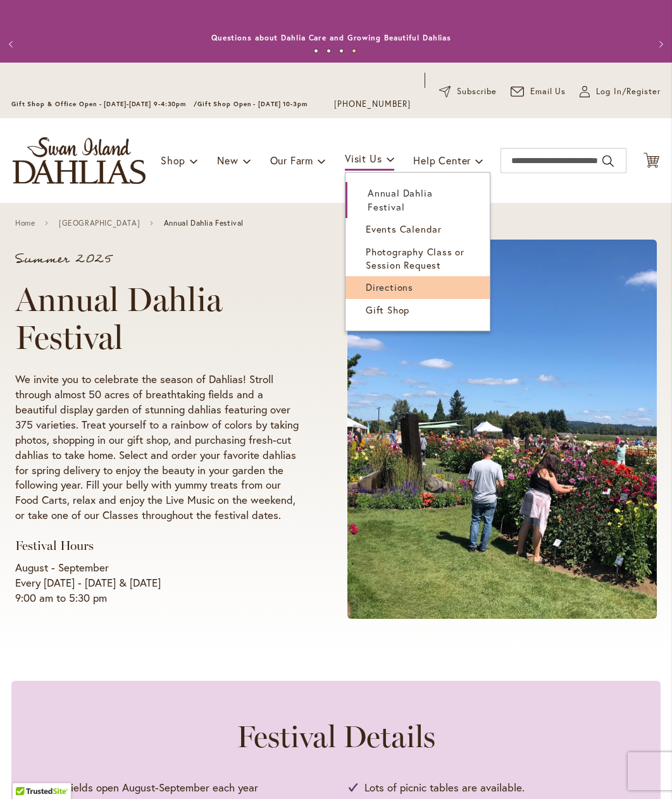 This screenshot has height=799, width=672. Describe the element at coordinates (389, 287) in the screenshot. I see `span: Directions` at that location.